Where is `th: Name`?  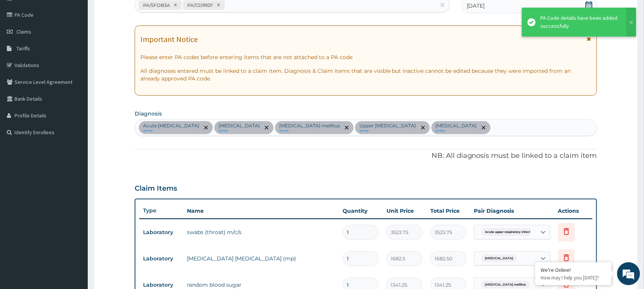
th: Name is located at coordinates (261, 210).